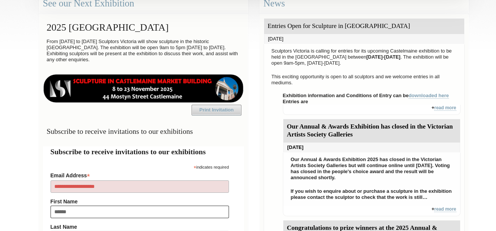 The width and height of the screenshot is (496, 231). What do you see at coordinates (140, 166) in the screenshot?
I see `div: indicates required` at bounding box center [140, 166].